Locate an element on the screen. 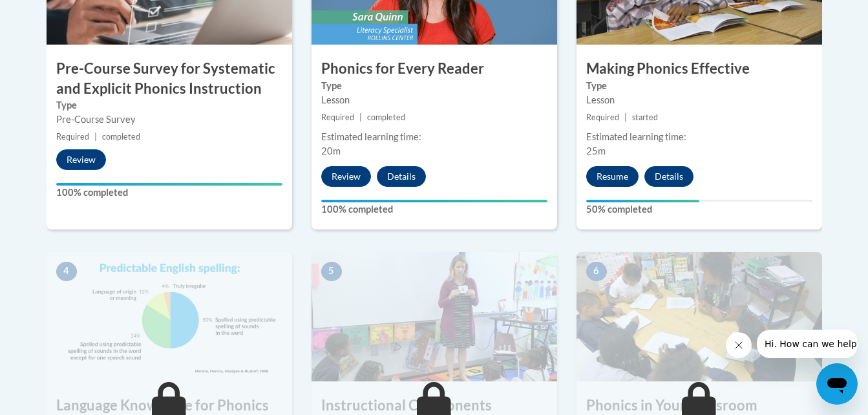 The height and width of the screenshot is (415, 868). span: Hi. How can we help? is located at coordinates (56, 14).